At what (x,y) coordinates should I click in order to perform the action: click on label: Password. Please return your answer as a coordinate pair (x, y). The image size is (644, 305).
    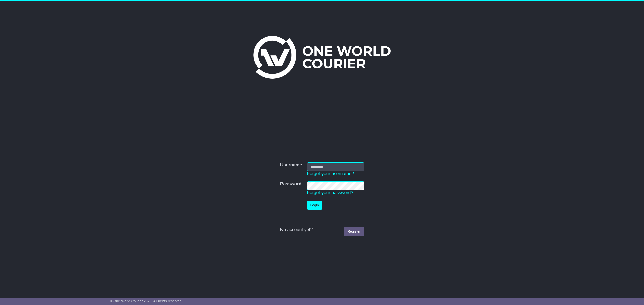
    Looking at the image, I should click on (291, 184).